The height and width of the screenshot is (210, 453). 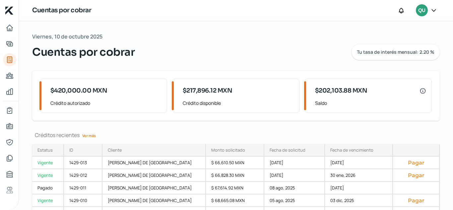 What do you see at coordinates (238, 103) in the screenshot?
I see `span: Crédito disponible` at bounding box center [238, 103].